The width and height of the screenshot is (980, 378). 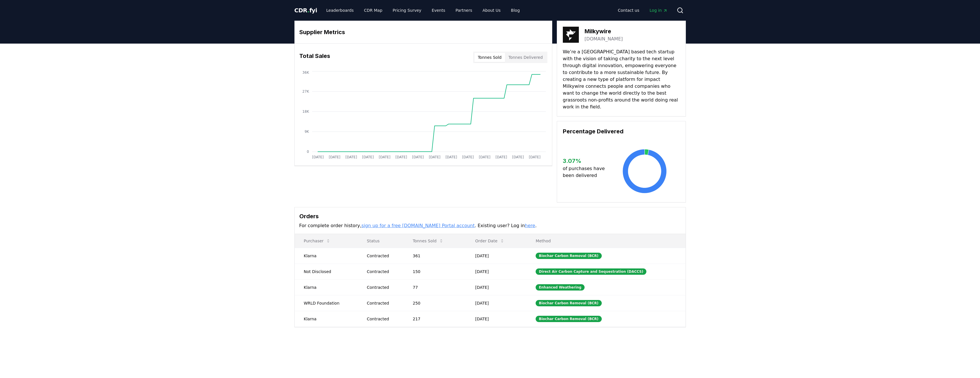 What do you see at coordinates (658, 10) in the screenshot?
I see `span: Log in` at bounding box center [658, 10].